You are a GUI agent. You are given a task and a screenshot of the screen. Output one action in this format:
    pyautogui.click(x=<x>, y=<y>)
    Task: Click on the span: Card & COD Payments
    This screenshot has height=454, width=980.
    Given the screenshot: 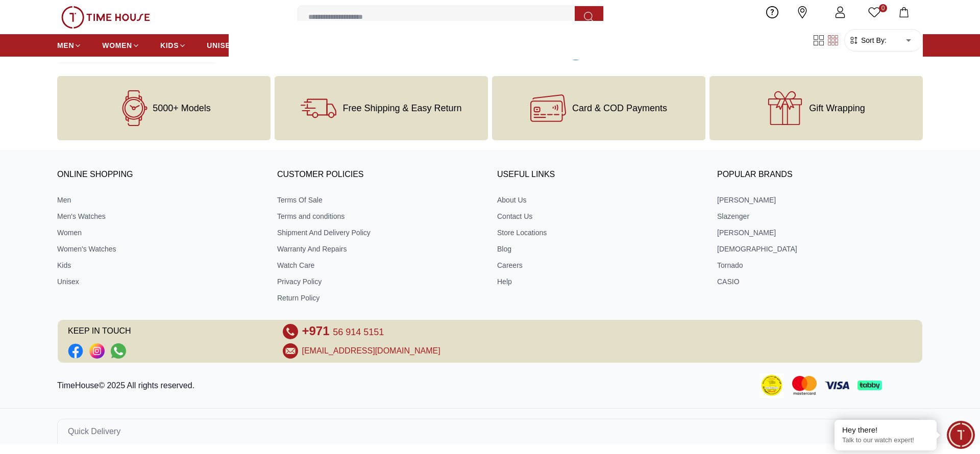 What is the action you would take?
    pyautogui.click(x=620, y=108)
    